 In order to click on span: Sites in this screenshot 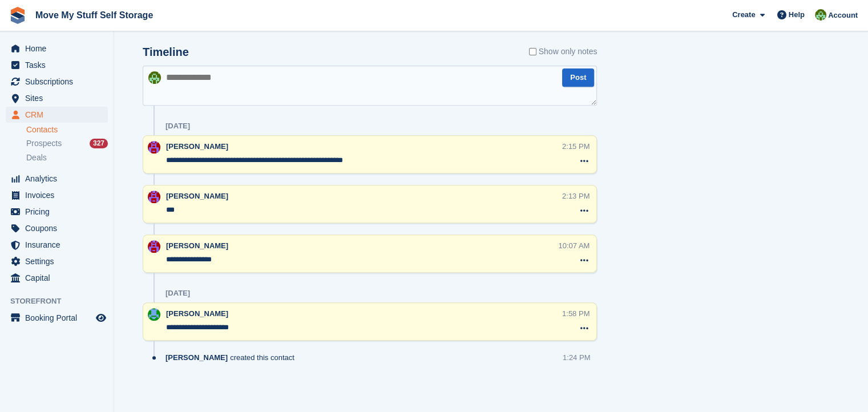, I will do `click(59, 98)`.